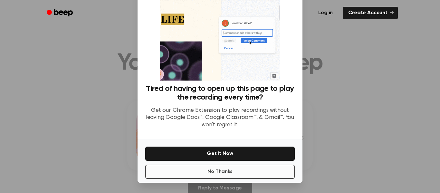 The width and height of the screenshot is (440, 193). Describe the element at coordinates (220, 118) in the screenshot. I see `p: Get our Chrome Extension to play recordings without leaving Google Docs™, Google Classroom™, & Gm...` at that location.